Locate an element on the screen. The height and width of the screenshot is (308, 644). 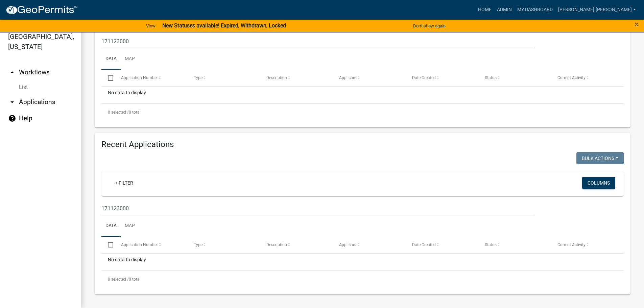
button: Columns is located at coordinates (599, 183).